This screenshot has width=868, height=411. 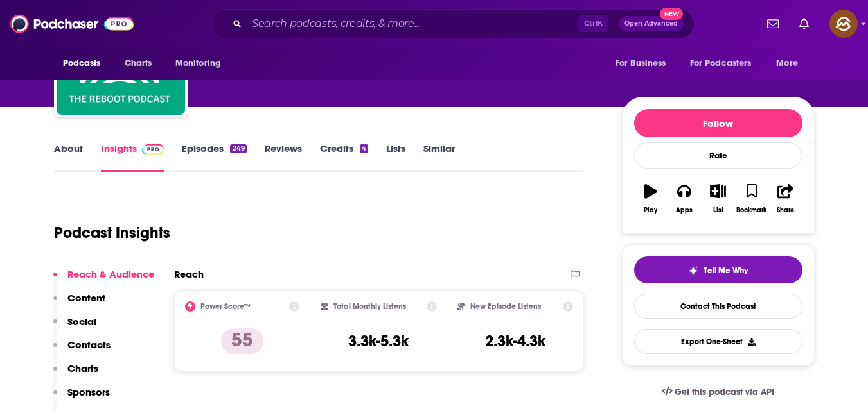 I want to click on img: Podchaser Pro, so click(x=153, y=150).